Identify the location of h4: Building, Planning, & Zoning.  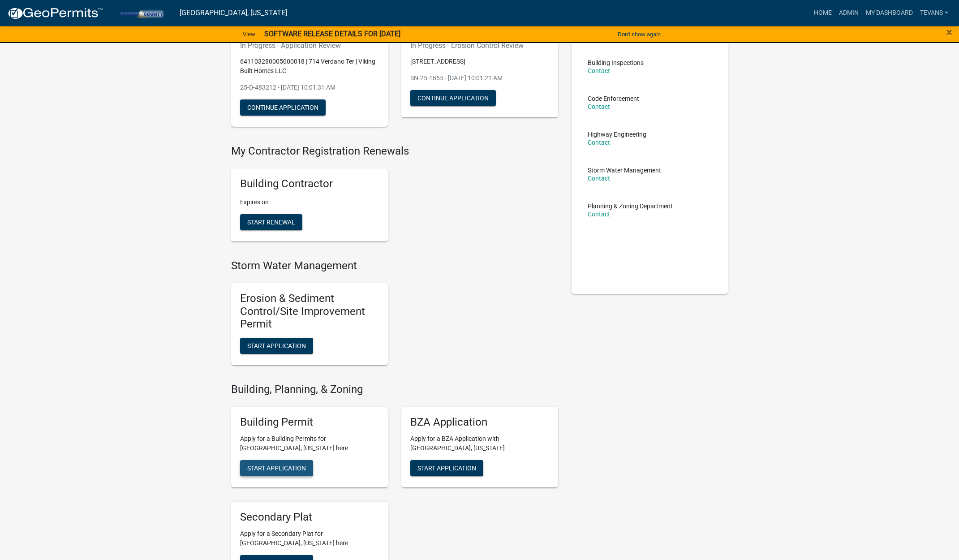
(394, 389).